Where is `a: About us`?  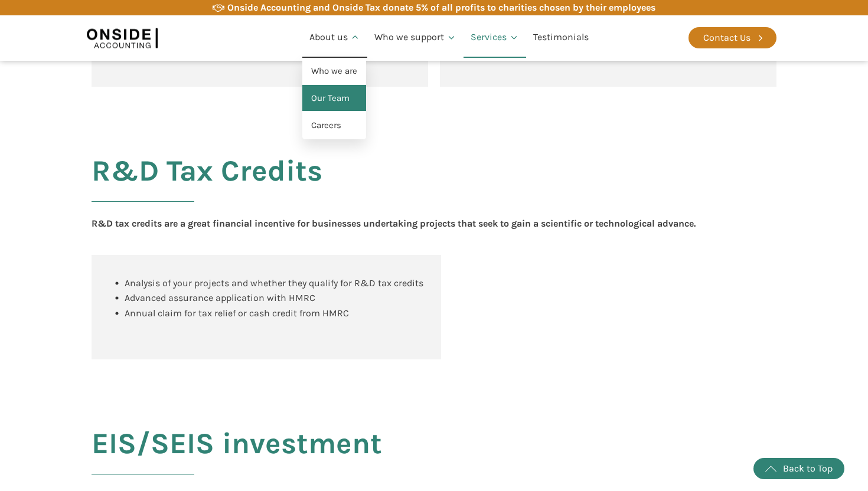
a: About us is located at coordinates (335, 38).